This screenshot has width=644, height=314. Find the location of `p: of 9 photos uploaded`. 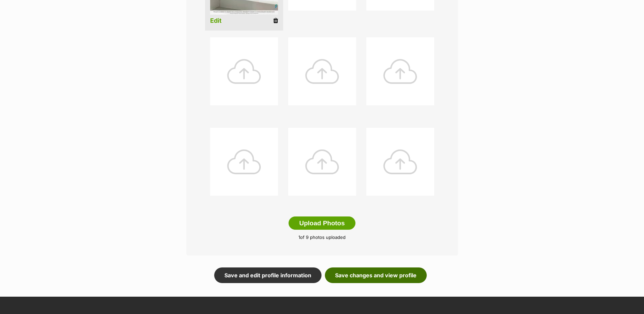

p: of 9 photos uploaded is located at coordinates (322, 238).